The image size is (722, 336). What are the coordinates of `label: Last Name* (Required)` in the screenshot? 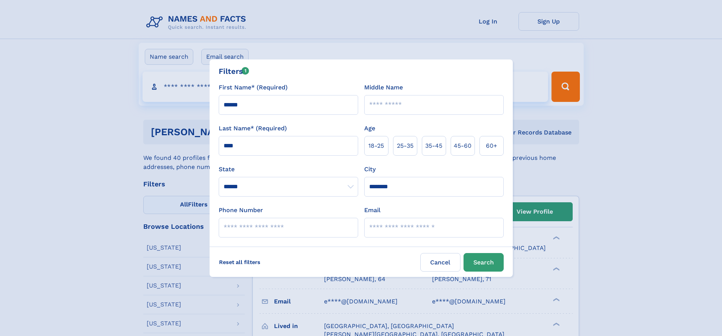 It's located at (253, 128).